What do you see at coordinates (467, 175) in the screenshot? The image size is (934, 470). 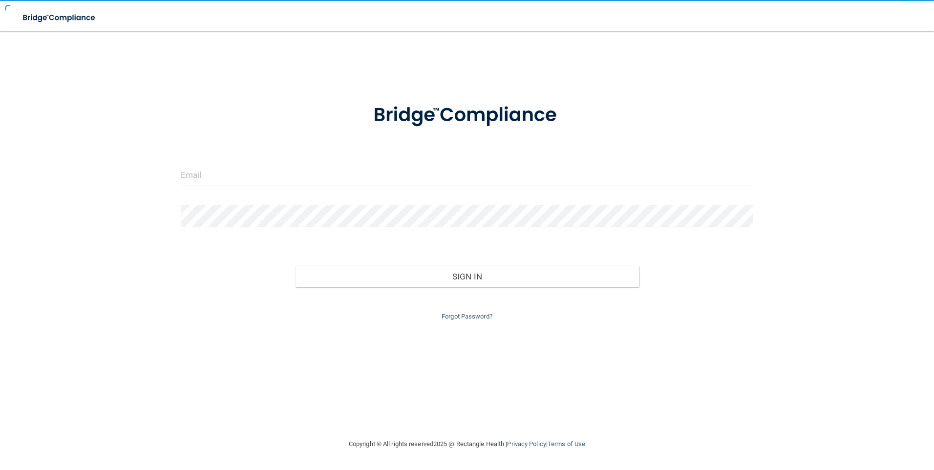 I see `input: Email` at bounding box center [467, 175].